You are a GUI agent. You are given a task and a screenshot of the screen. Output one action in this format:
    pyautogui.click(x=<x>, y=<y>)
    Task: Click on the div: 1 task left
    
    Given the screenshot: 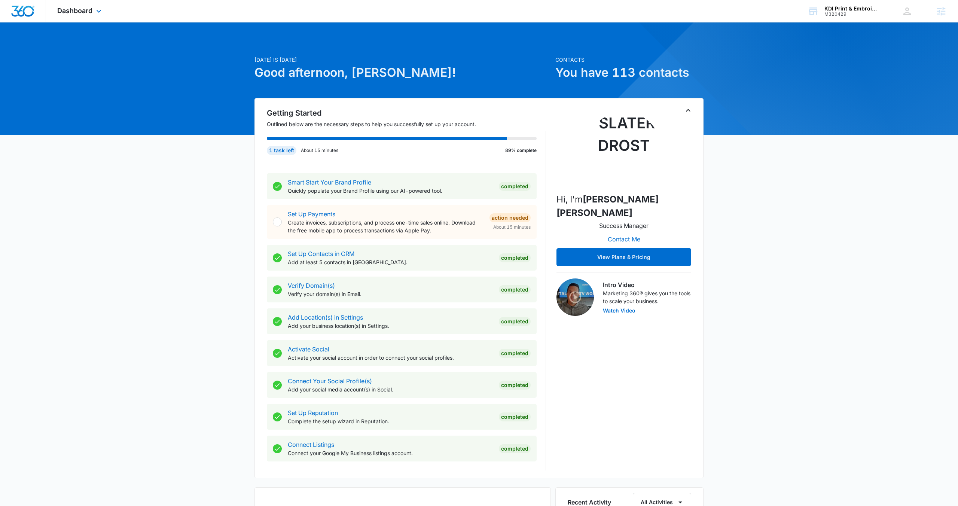 What is the action you would take?
    pyautogui.click(x=282, y=151)
    